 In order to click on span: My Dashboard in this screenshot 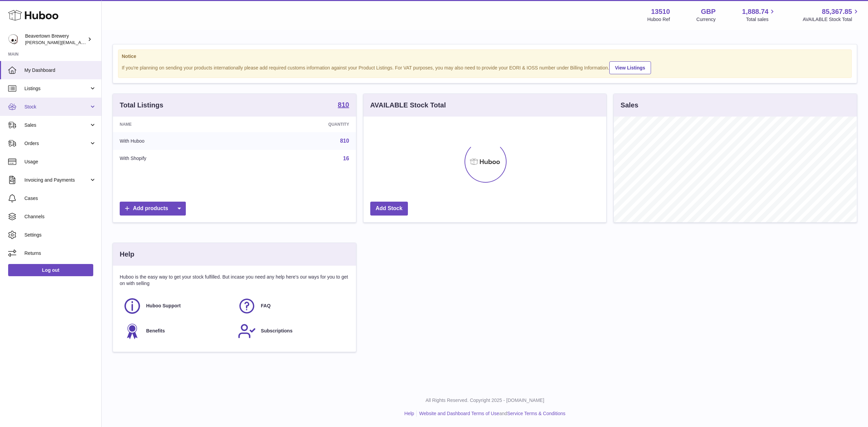, I will do `click(60, 70)`.